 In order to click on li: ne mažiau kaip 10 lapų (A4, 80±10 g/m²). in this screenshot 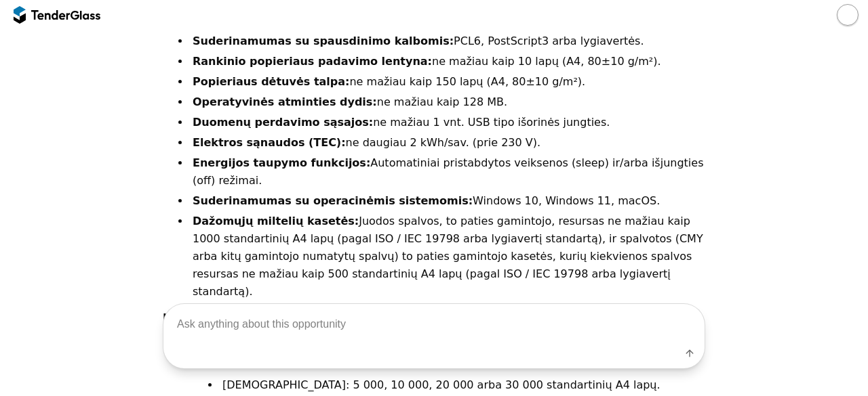, I will do `click(447, 61)`.